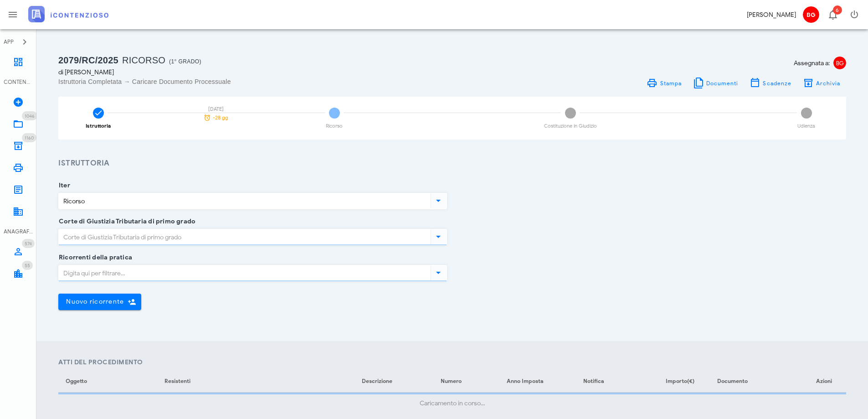 The image size is (868, 419). What do you see at coordinates (452, 404) in the screenshot?
I see `td: Caricamento in corso...` at bounding box center [452, 404].